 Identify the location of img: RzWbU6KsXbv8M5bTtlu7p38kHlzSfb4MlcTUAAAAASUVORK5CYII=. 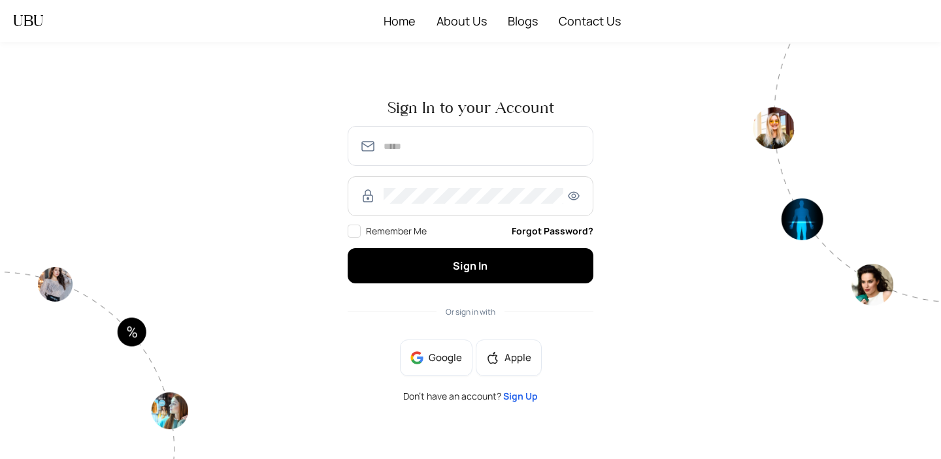
(368, 196).